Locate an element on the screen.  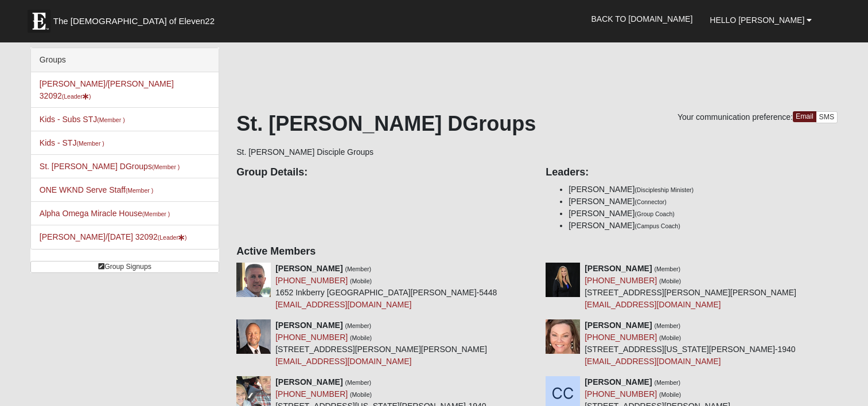
small: (Group Coach) is located at coordinates (654, 214).